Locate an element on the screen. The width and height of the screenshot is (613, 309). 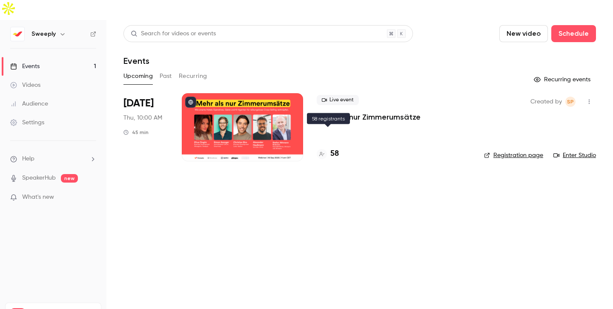
span: Sweeply Partnerships is located at coordinates (570, 102).